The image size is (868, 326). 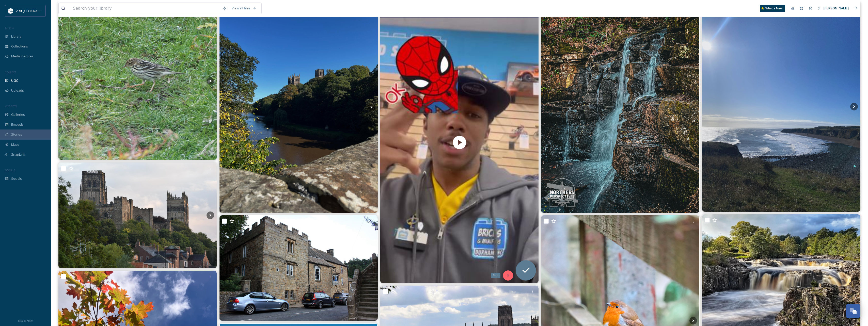 What do you see at coordinates (244, 8) in the screenshot?
I see `a: View all files` at bounding box center [244, 8].